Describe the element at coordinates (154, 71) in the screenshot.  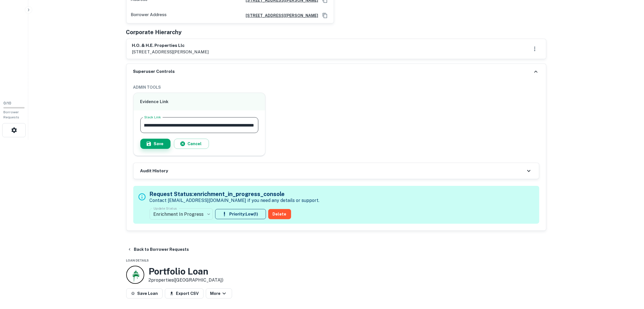
I see `h6: Superuser Controls` at that location.